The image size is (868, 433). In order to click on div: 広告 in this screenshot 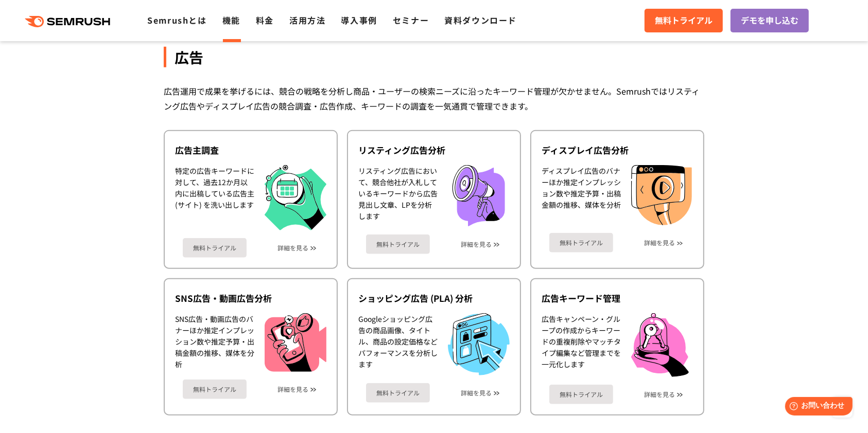, I will do `click(434, 57)`.